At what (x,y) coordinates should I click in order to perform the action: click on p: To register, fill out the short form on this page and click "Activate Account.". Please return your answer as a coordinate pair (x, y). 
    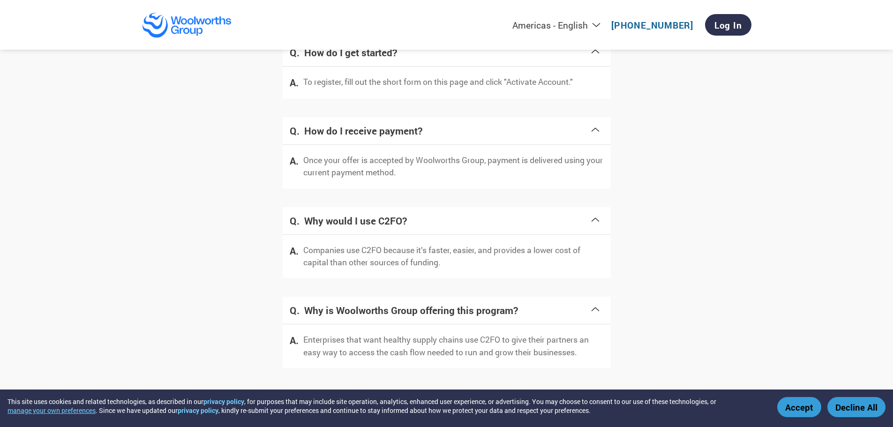
    Looking at the image, I should click on (438, 82).